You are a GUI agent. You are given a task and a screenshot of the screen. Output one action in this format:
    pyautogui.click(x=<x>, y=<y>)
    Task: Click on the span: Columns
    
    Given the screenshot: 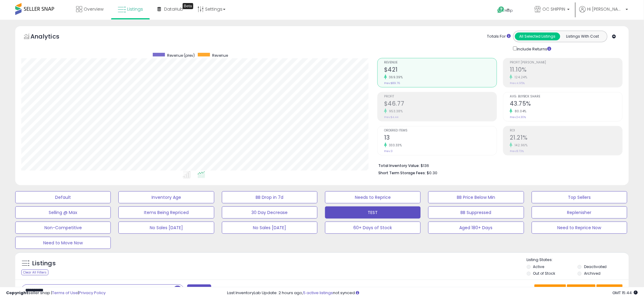 What is the action you would take?
    pyautogui.click(x=580, y=290)
    